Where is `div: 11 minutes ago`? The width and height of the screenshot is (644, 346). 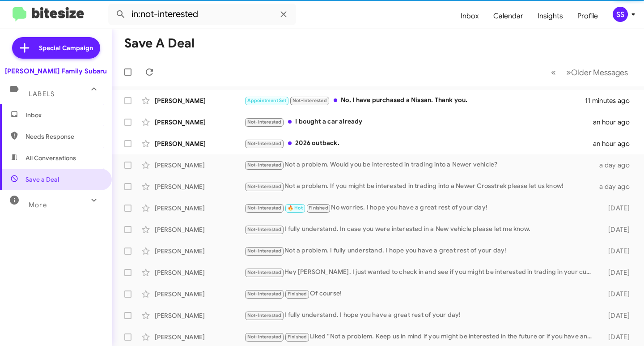 div: 11 minutes ago is located at coordinates (611, 101).